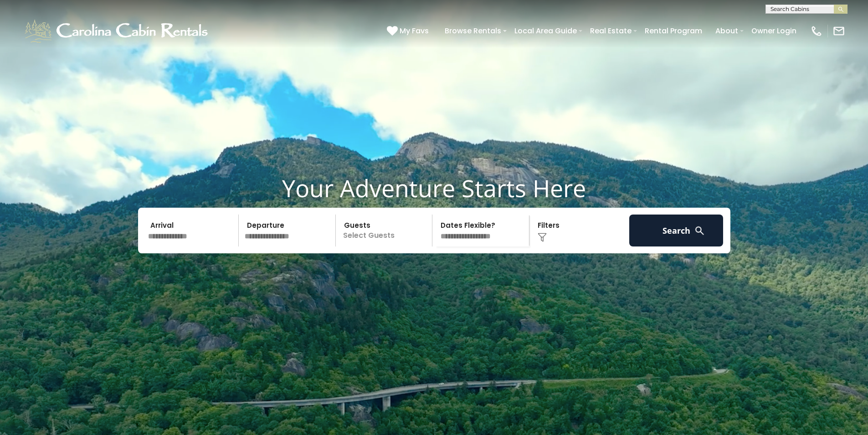 The height and width of the screenshot is (435, 868). What do you see at coordinates (409, 31) in the screenshot?
I see `a: My Favs` at bounding box center [409, 31].